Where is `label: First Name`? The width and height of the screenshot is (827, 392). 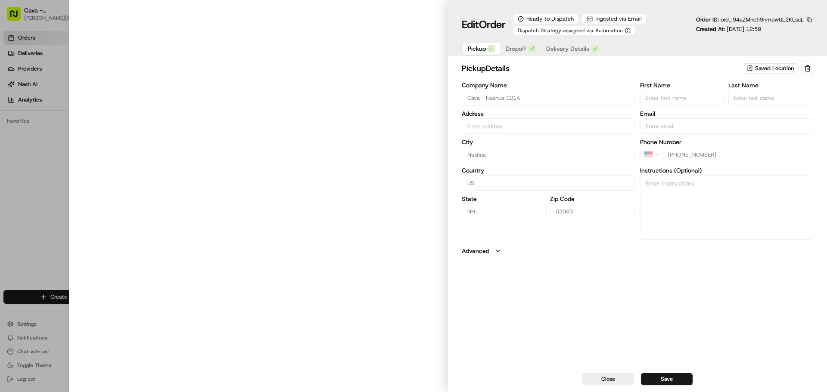 label: First Name is located at coordinates (682, 85).